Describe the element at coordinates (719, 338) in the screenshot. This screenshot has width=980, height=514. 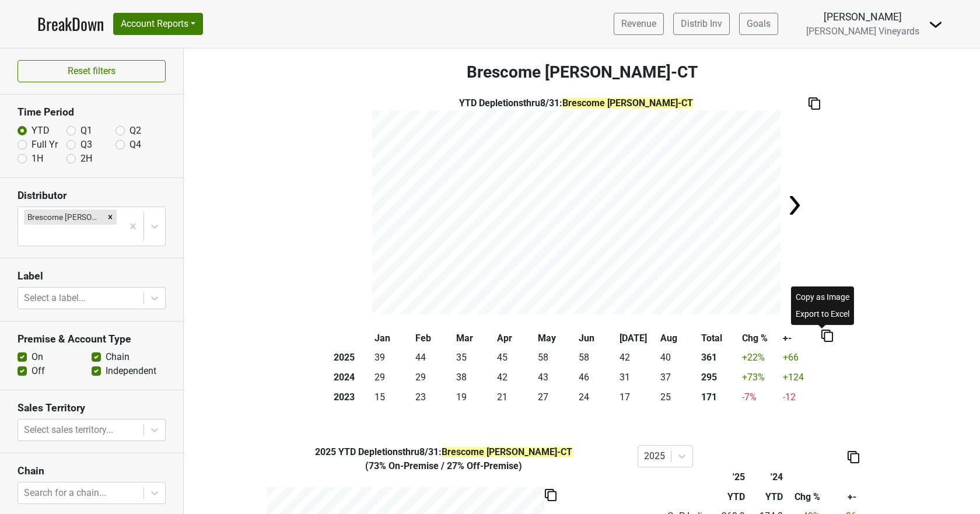
I see `th: Total` at that location.